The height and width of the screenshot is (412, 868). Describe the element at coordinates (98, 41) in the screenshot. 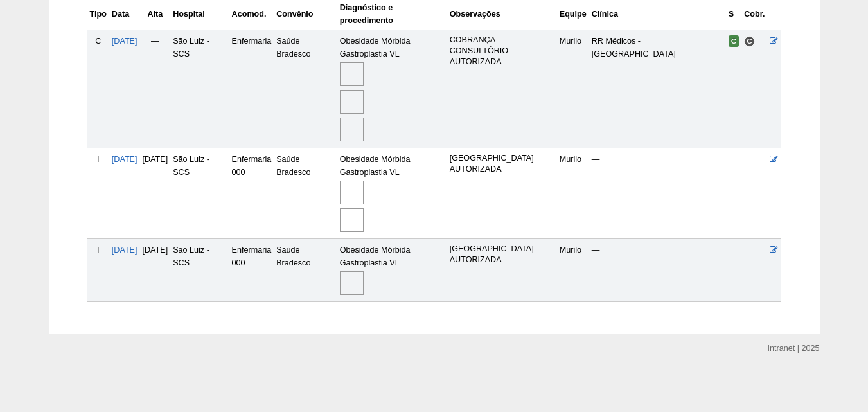

I see `div: C` at that location.